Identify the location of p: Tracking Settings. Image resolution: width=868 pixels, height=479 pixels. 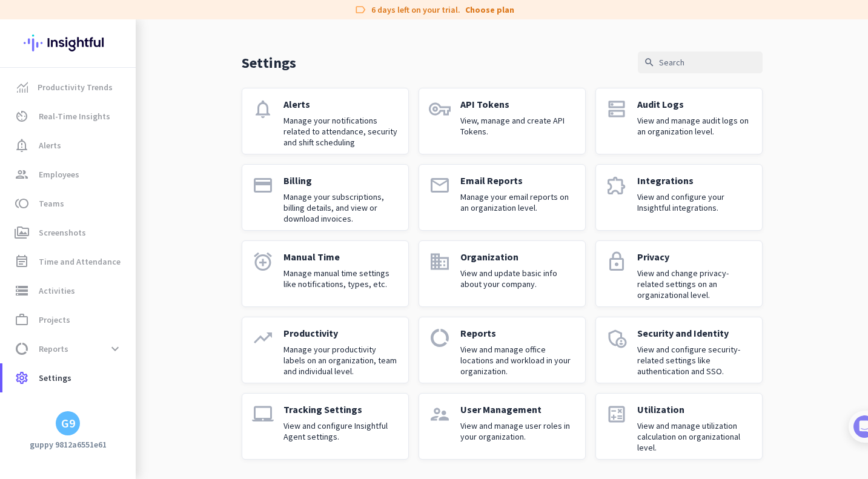
(341, 409).